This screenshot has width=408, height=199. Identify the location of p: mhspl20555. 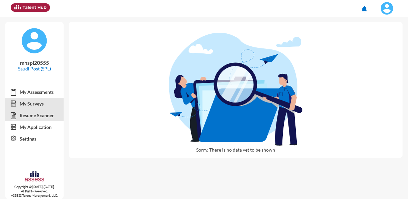
(34, 62).